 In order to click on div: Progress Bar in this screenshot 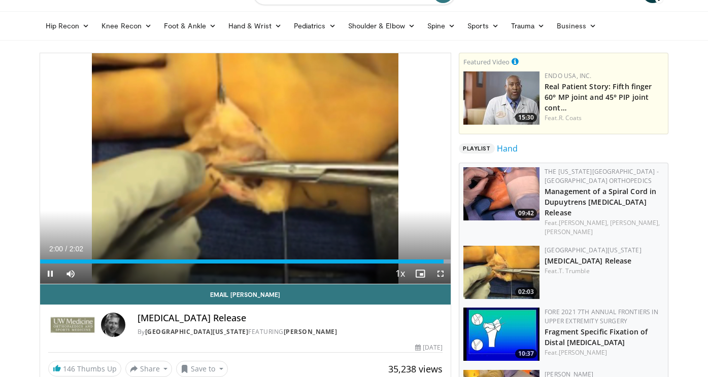, I will do `click(246, 262)`.